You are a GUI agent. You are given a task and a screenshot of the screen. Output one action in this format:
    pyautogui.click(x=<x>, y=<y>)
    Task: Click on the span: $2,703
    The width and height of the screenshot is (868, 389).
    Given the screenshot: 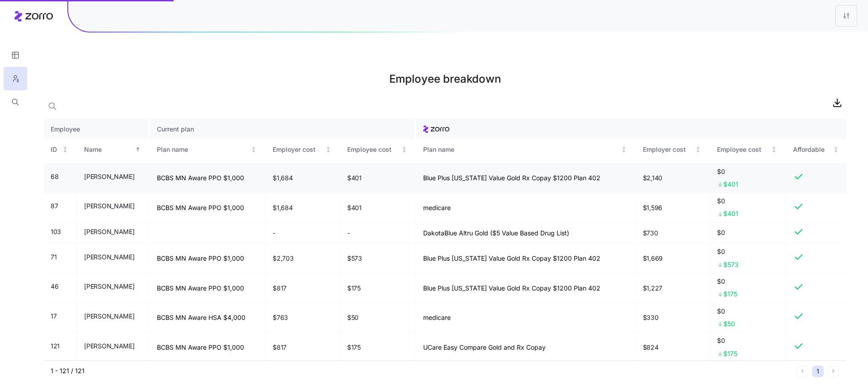 What is the action you would take?
    pyautogui.click(x=283, y=258)
    